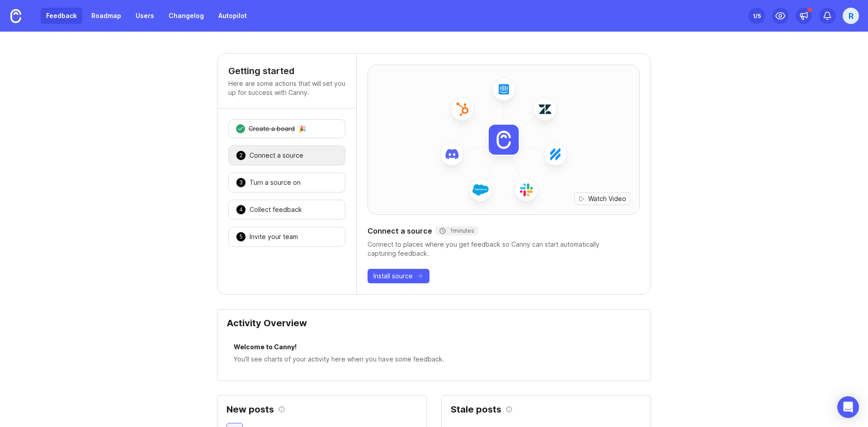 This screenshot has height=427, width=868. Describe the element at coordinates (476, 409) in the screenshot. I see `h2: Stale posts` at that location.